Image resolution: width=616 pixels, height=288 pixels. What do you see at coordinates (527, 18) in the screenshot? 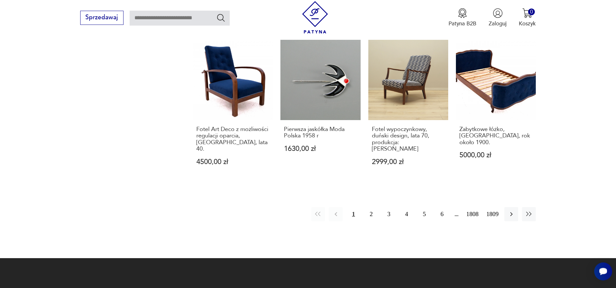
I see `button: 0Koszyk` at bounding box center [527, 18].